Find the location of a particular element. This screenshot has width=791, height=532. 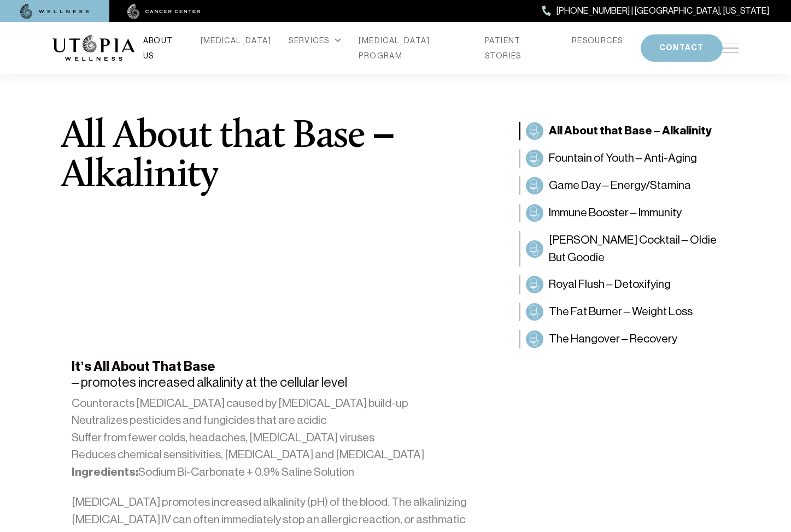

strong: It’s All About That Base is located at coordinates (143, 366).